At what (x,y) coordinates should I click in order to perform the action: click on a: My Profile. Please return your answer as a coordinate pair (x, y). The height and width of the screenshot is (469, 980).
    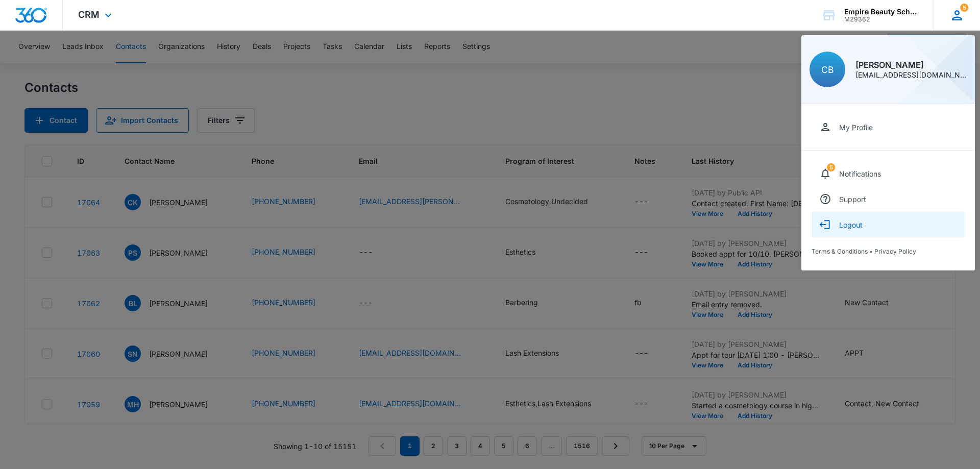
    Looking at the image, I should click on (888, 127).